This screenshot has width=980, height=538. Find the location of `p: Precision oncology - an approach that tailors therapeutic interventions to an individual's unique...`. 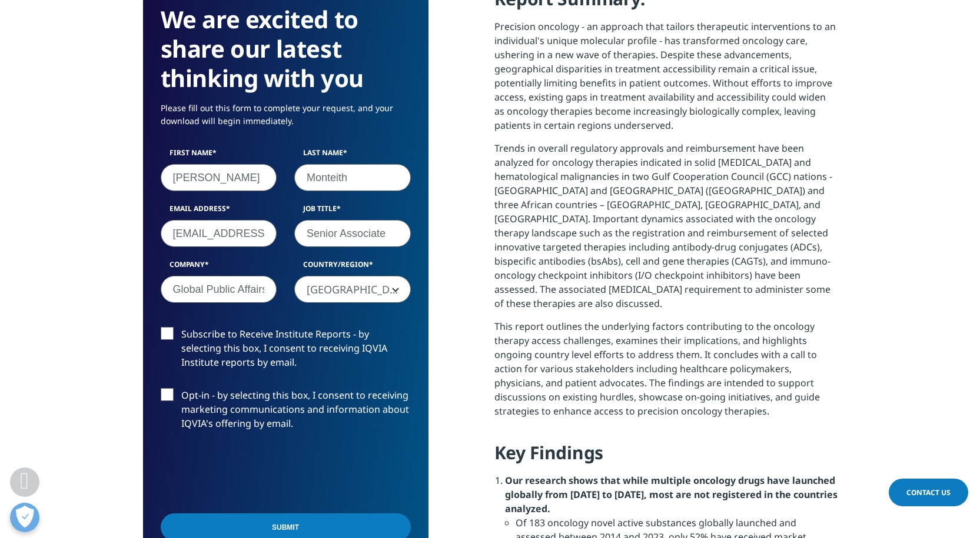

p: Precision oncology - an approach that tailors therapeutic interventions to an individual's unique... is located at coordinates (666, 80).